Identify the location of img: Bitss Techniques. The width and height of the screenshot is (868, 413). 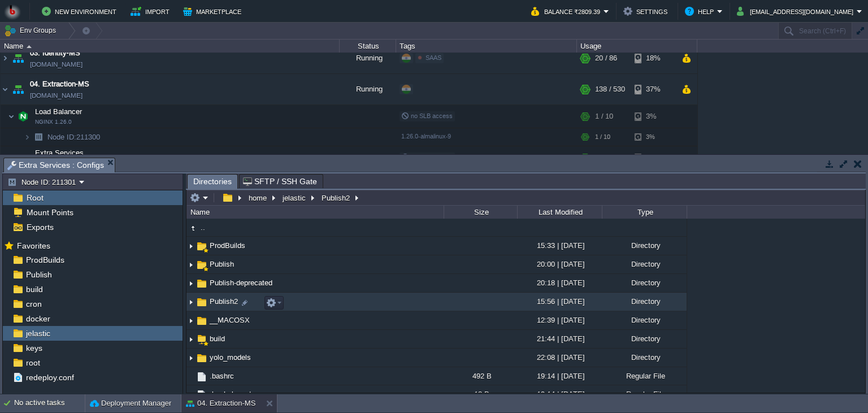
(13, 12).